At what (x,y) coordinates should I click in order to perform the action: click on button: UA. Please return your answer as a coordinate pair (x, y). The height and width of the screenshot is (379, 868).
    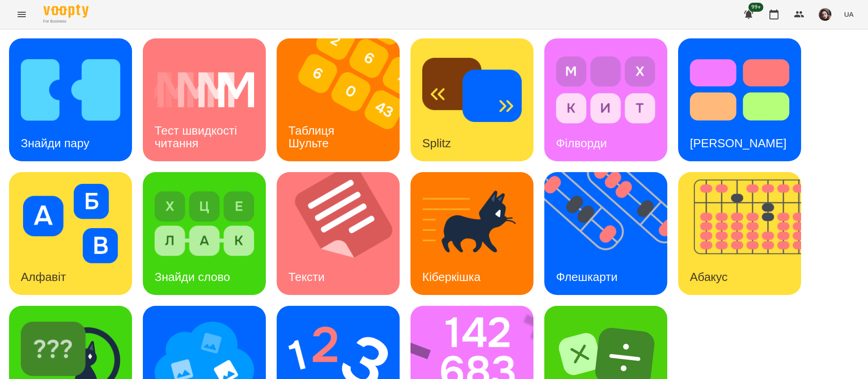
    Looking at the image, I should click on (848, 14).